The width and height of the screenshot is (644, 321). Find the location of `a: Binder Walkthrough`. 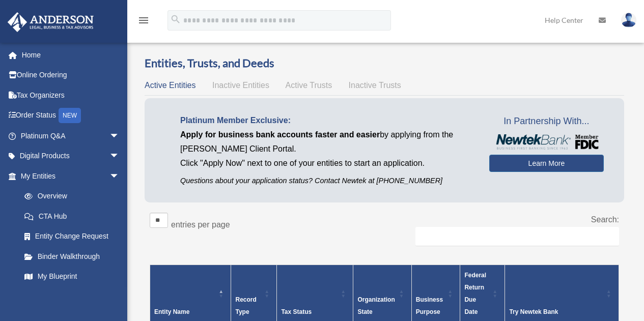

a: Binder Walkthrough is located at coordinates (72, 257).